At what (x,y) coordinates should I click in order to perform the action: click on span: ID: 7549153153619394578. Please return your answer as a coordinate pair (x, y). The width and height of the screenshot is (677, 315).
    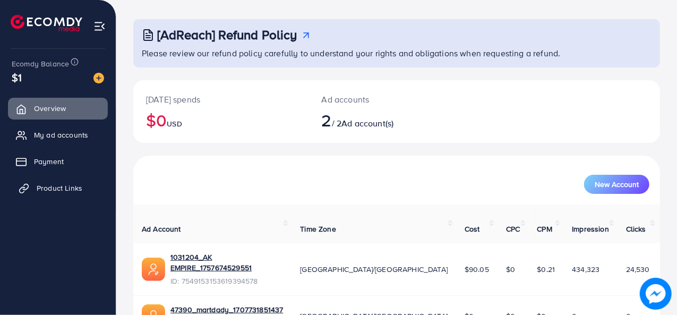
    Looking at the image, I should click on (227, 281).